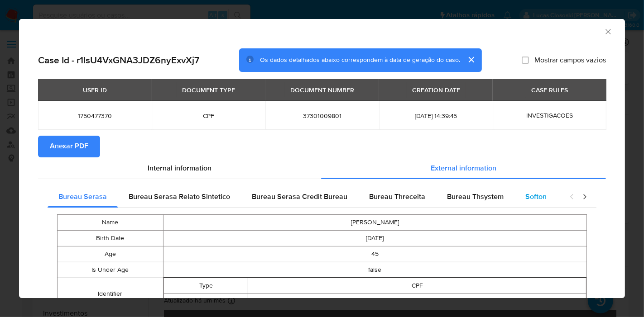 The height and width of the screenshot is (317, 644). Describe the element at coordinates (304, 197) in the screenshot. I see `div: Detailed external info` at that location.